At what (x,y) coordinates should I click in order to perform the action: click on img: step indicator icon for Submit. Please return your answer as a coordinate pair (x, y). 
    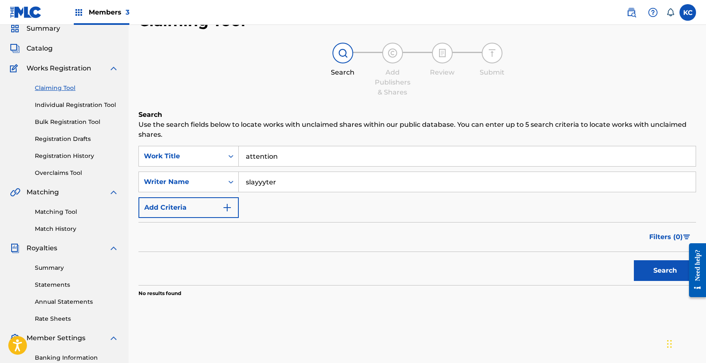
    Looking at the image, I should click on (492, 53).